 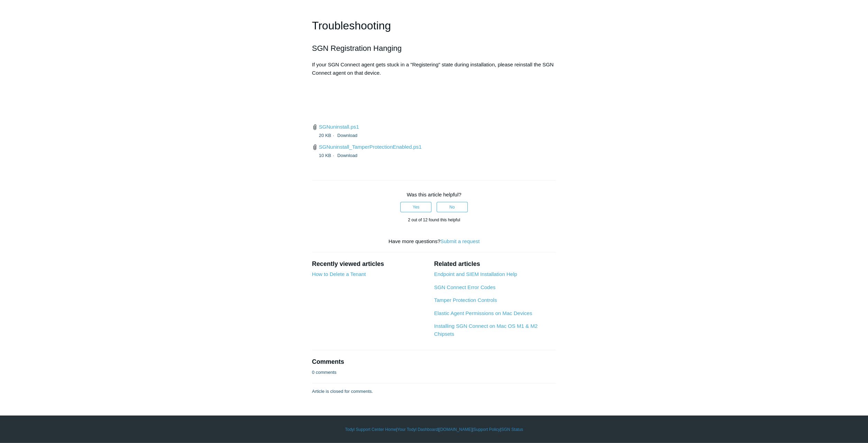 What do you see at coordinates (460, 241) in the screenshot?
I see `a: Submit a request` at bounding box center [460, 241].